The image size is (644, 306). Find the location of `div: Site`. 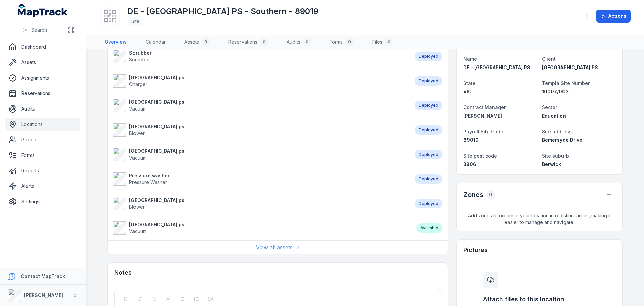

div: Site is located at coordinates (135, 22).